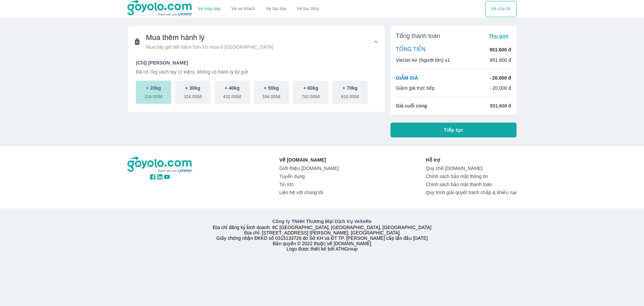  What do you see at coordinates (311, 96) in the screenshot?
I see `span: 702.000đ` at bounding box center [311, 96].